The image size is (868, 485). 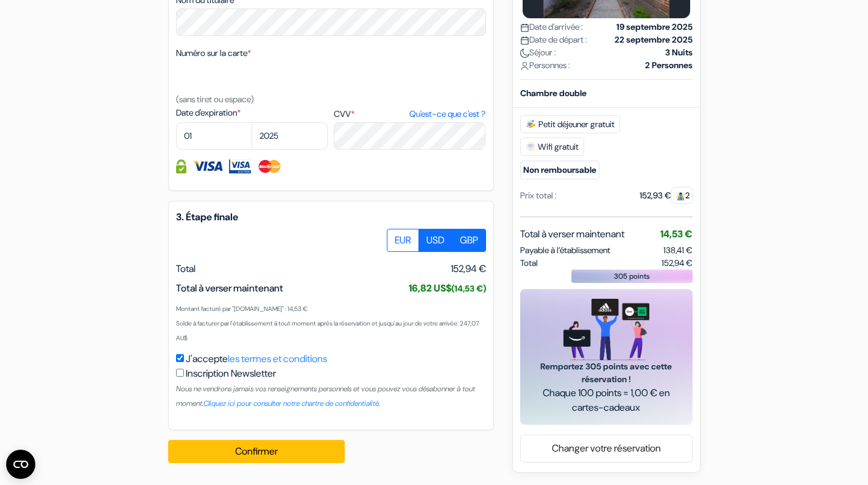 I want to click on label: Numéro sur la carte, so click(x=213, y=53).